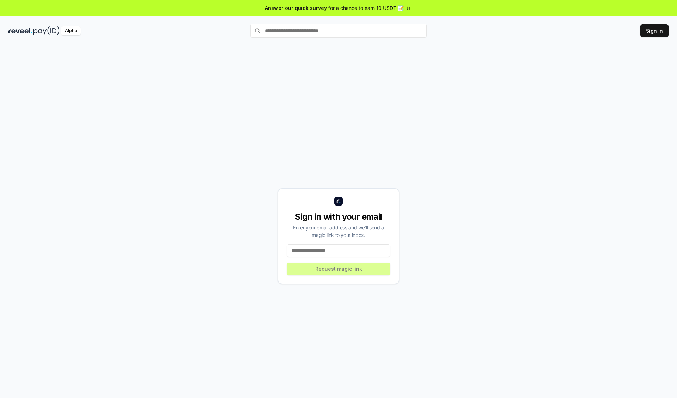 The width and height of the screenshot is (677, 398). I want to click on button: Sign In, so click(654, 31).